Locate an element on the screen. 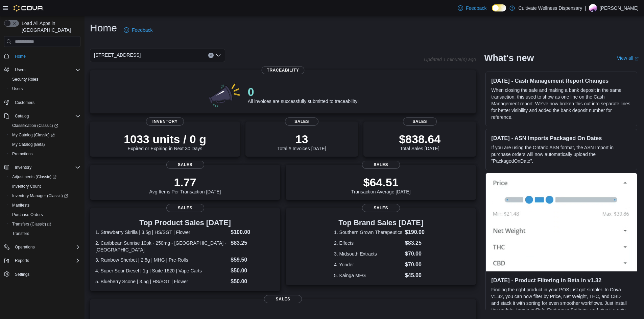  p: 1033 units / 0 g is located at coordinates (165, 139).